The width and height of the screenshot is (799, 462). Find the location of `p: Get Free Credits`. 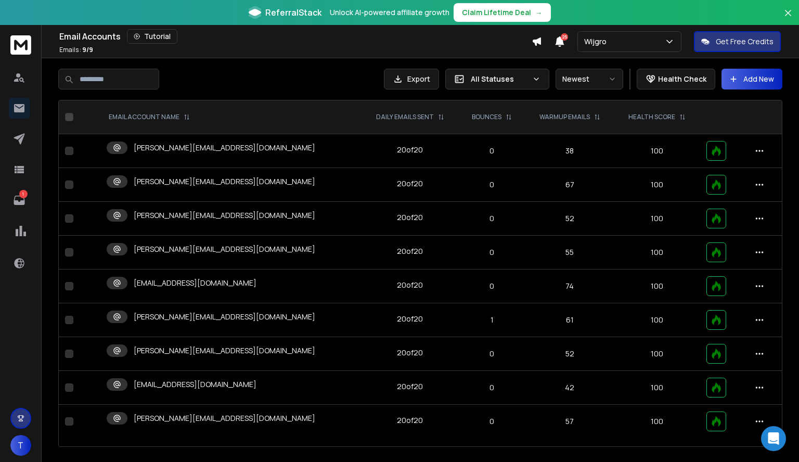

p: Get Free Credits is located at coordinates (745, 42).